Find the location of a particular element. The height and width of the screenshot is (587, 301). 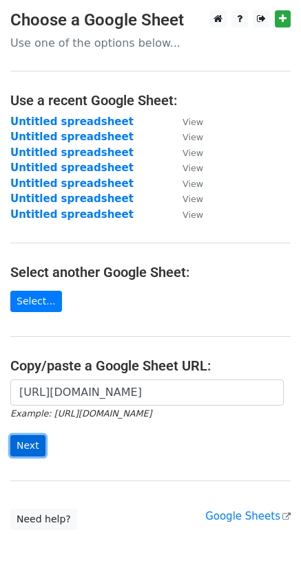

p: Use one of the options below... is located at coordinates (150, 43).